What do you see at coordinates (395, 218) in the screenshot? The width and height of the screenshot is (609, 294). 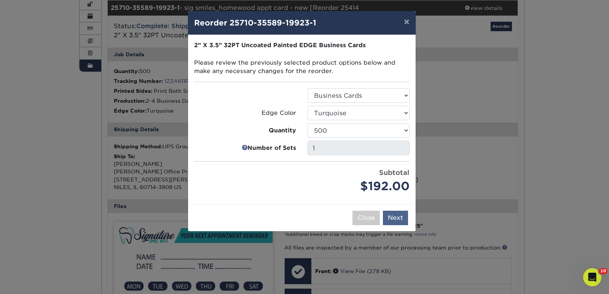 I see `button: Next` at bounding box center [395, 218].